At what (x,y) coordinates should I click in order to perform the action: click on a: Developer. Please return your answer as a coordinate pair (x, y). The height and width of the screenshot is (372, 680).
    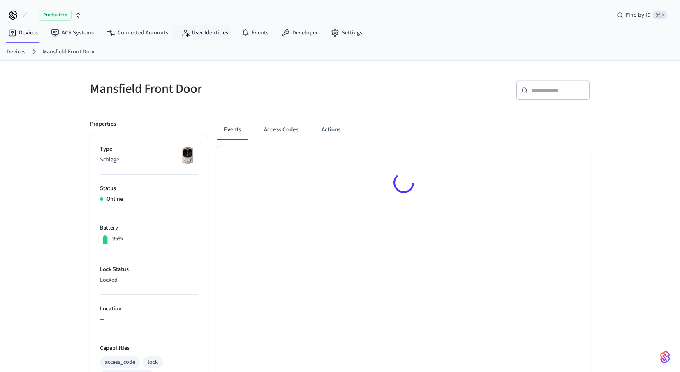
    Looking at the image, I should click on (300, 33).